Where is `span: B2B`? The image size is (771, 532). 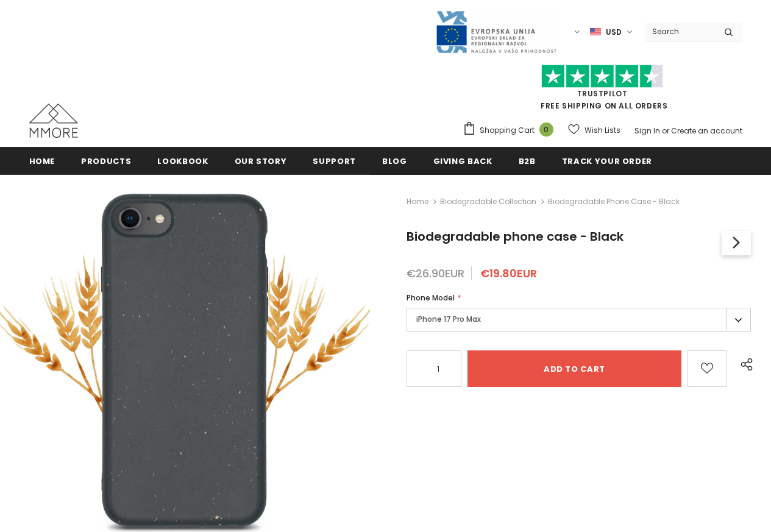 span: B2B is located at coordinates (527, 161).